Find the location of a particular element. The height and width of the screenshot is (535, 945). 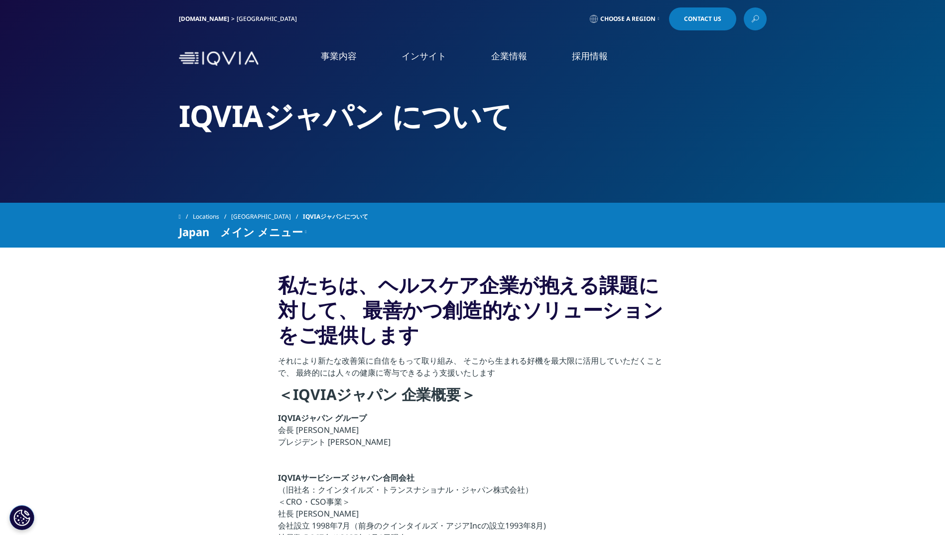

span: Contact Us is located at coordinates (702, 19).